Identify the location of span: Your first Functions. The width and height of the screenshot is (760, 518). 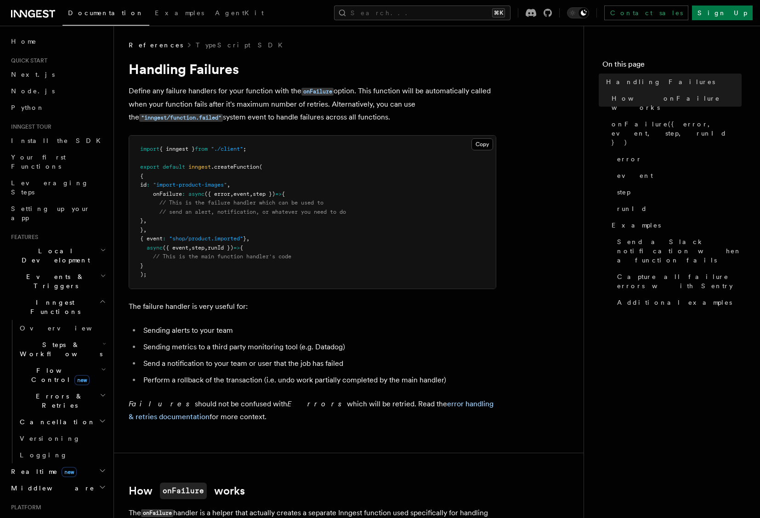
(38, 162).